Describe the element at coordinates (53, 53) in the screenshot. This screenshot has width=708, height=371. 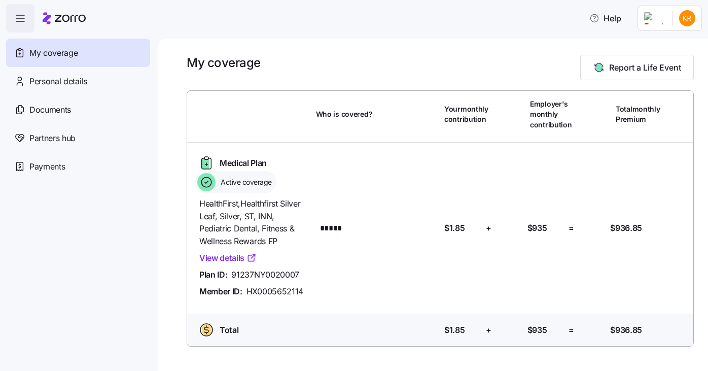
I see `span: My coverage` at that location.